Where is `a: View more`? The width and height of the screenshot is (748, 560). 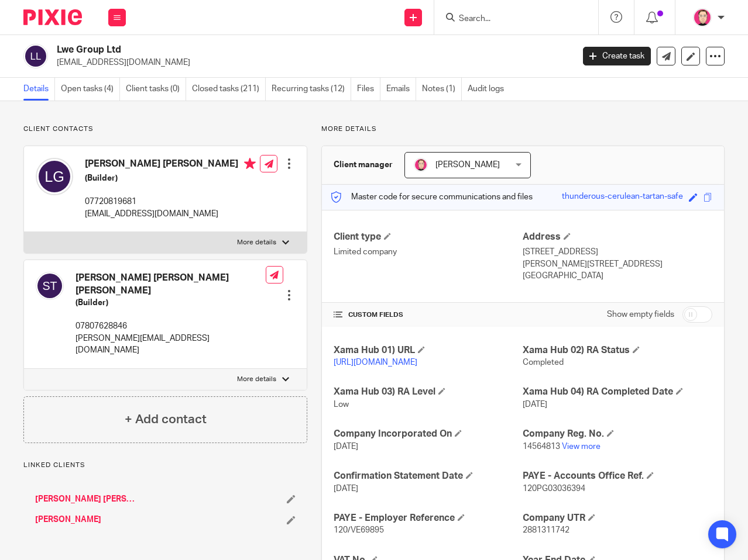
a: View more is located at coordinates (581, 446).